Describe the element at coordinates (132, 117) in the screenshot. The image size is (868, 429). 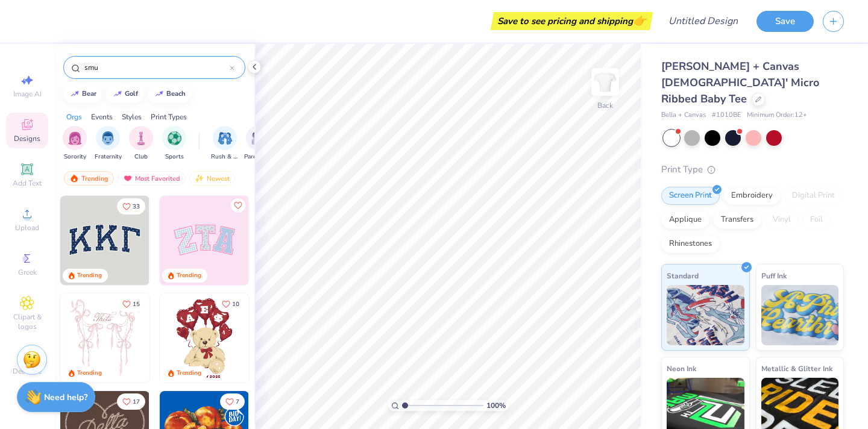
I see `div: Styles` at that location.